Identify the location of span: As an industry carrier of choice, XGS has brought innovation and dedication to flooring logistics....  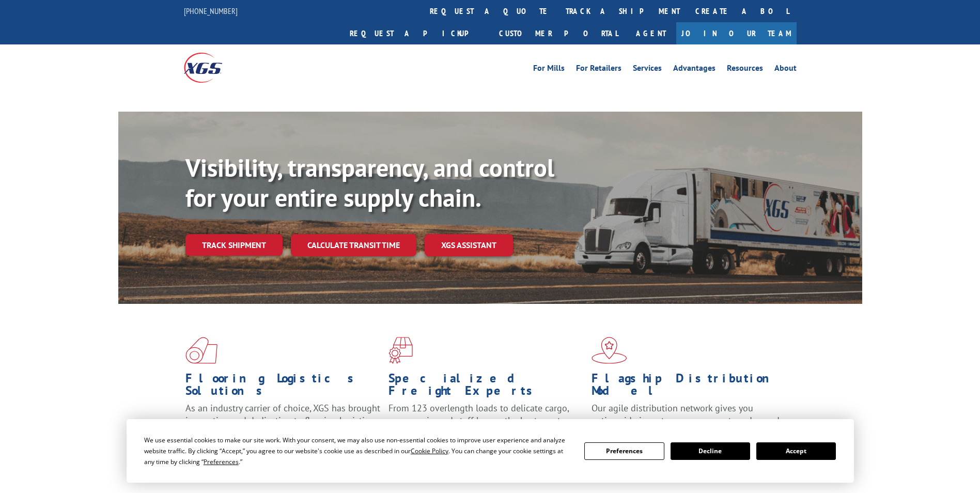
(283, 420).